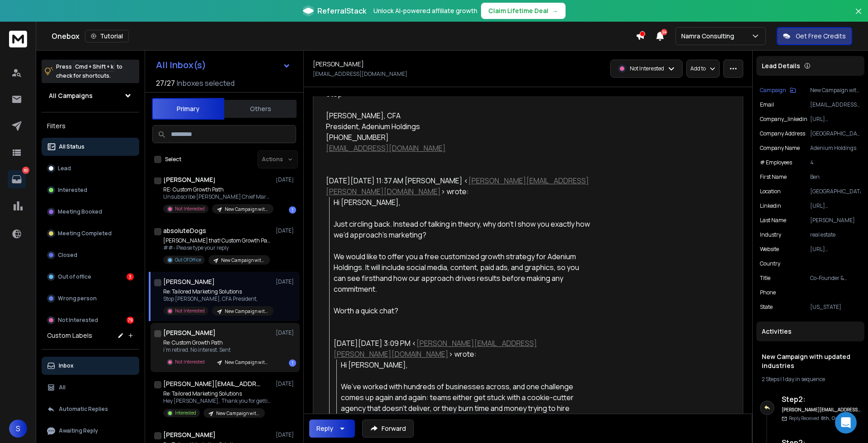 The image size is (868, 443). I want to click on button: All, so click(90, 388).